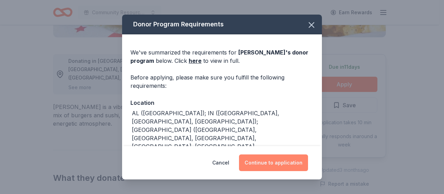 This screenshot has width=444, height=194. I want to click on div: Before applying, please make sure you fulfill the following requirements:, so click(222, 82).